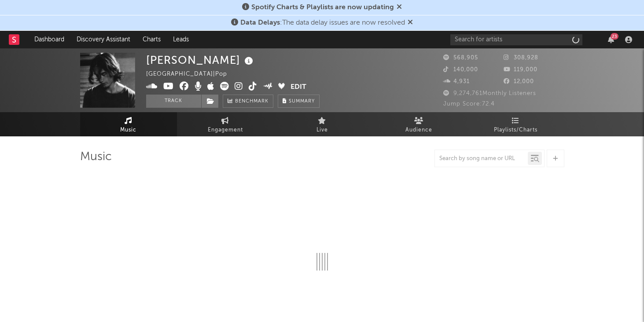  Describe the element at coordinates (128, 130) in the screenshot. I see `span: Music` at that location.